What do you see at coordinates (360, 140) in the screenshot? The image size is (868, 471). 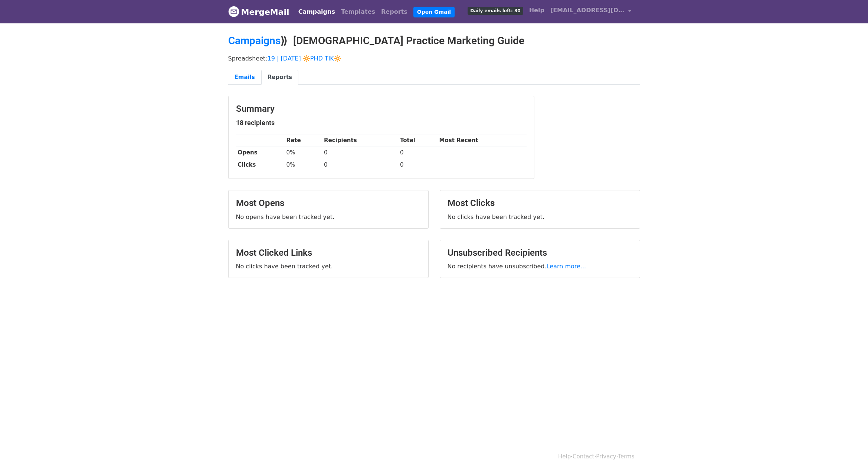 I see `th: Recipients` at bounding box center [360, 140].